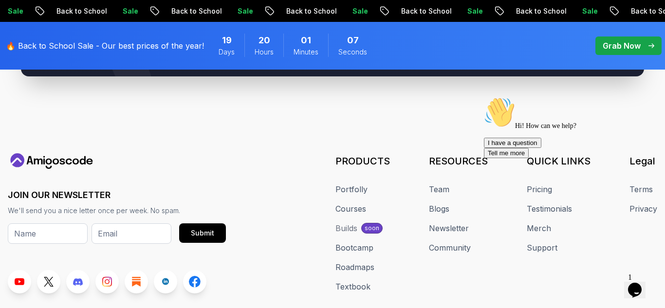 This screenshot has width=665, height=308. Describe the element at coordinates (353, 287) in the screenshot. I see `a: Textbook` at that location.